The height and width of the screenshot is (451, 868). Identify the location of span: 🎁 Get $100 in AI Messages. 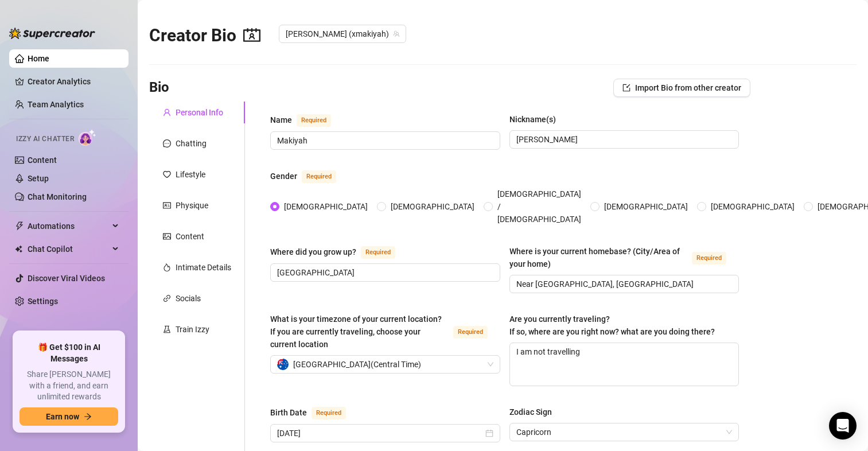
(69, 352).